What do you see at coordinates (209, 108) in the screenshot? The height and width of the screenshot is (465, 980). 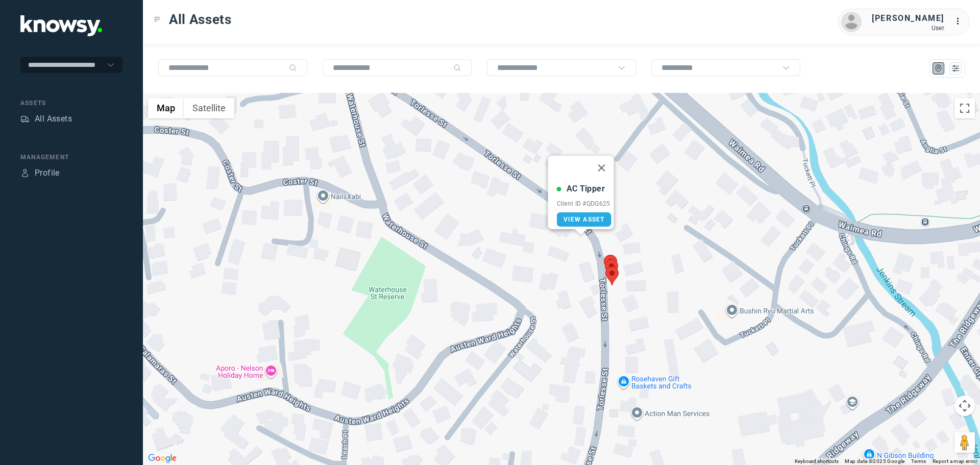 I see `button: Show satellite imagery` at bounding box center [209, 108].